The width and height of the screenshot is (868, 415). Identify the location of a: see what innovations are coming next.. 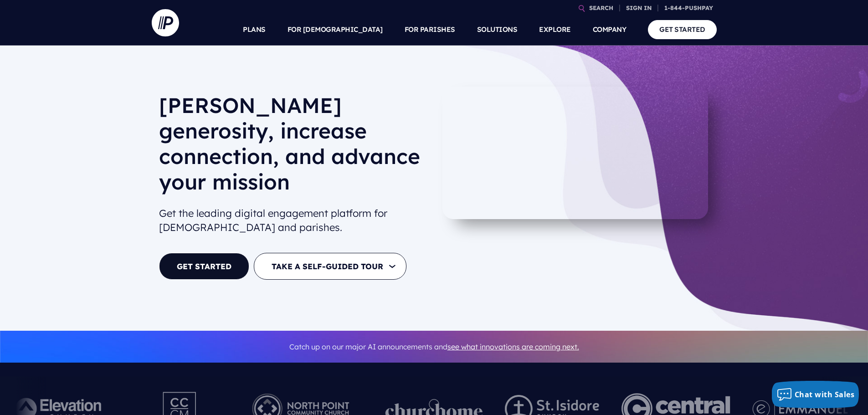
(513, 346).